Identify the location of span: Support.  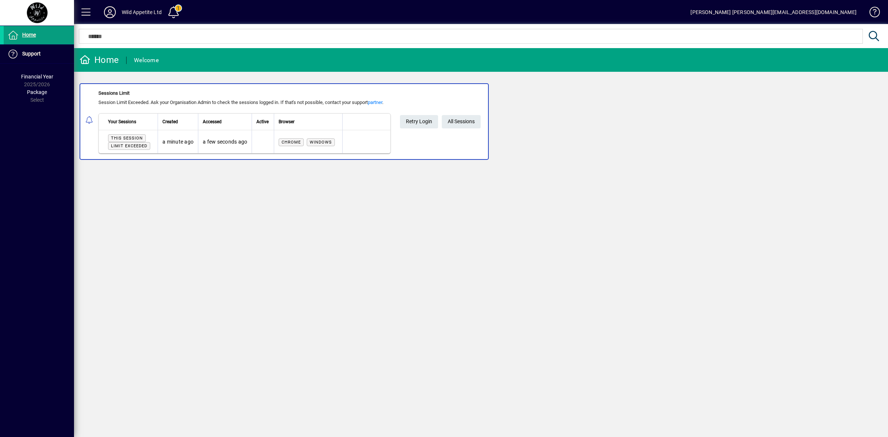
(31, 54).